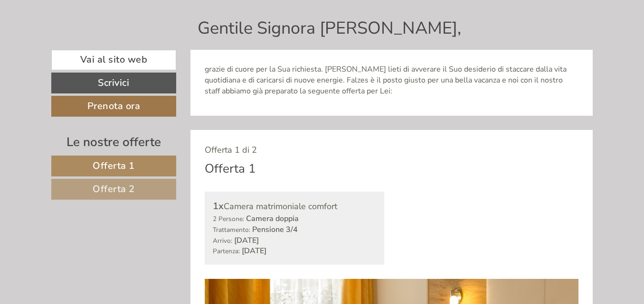  What do you see at coordinates (222, 240) in the screenshot?
I see `small: Arrivo:` at bounding box center [222, 240].